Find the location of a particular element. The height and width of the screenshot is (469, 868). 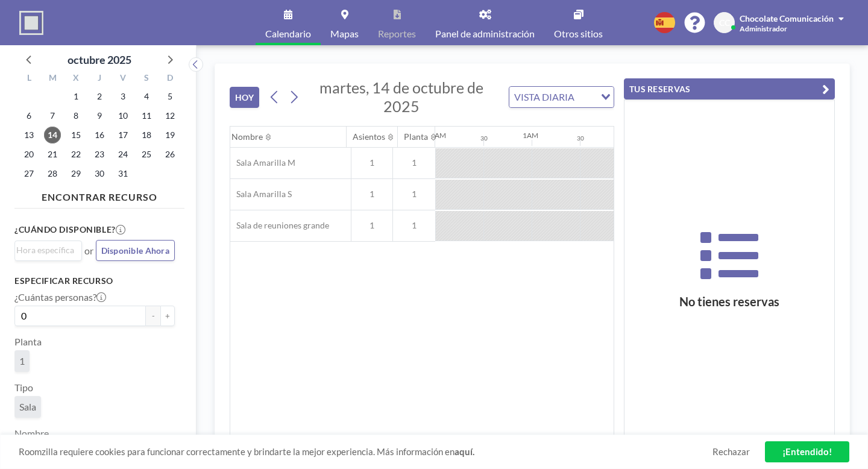

span: Disponible Ahora is located at coordinates (135, 250).